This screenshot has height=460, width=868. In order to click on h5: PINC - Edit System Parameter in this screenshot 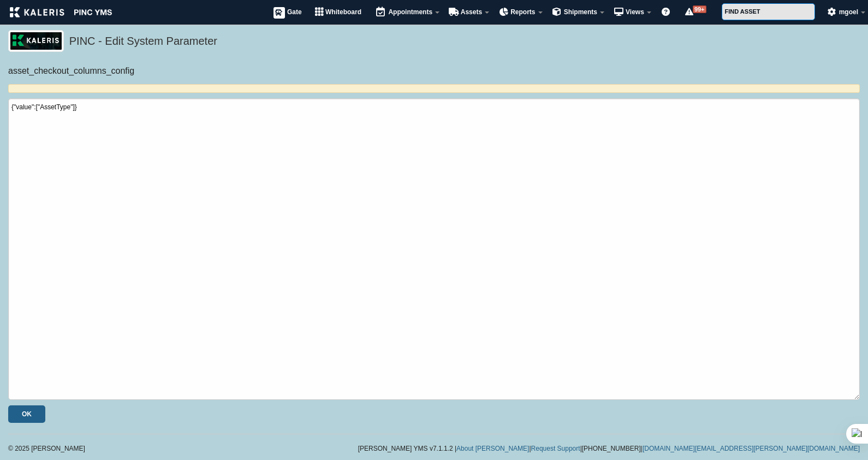, I will do `click(462, 43)`.